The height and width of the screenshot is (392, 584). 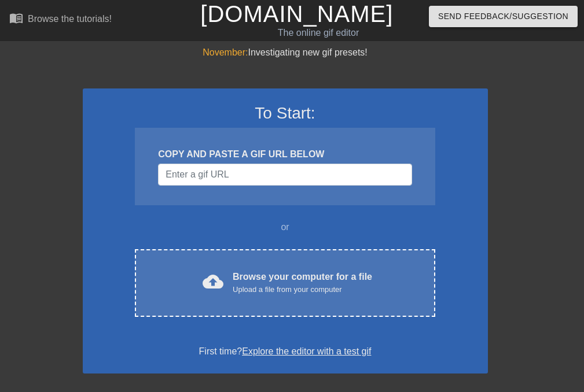 What do you see at coordinates (16, 18) in the screenshot?
I see `span: menu_book` at bounding box center [16, 18].